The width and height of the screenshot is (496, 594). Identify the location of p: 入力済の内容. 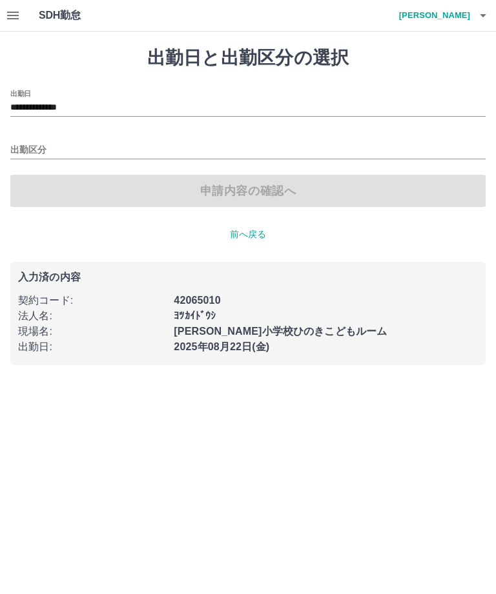
(248, 278).